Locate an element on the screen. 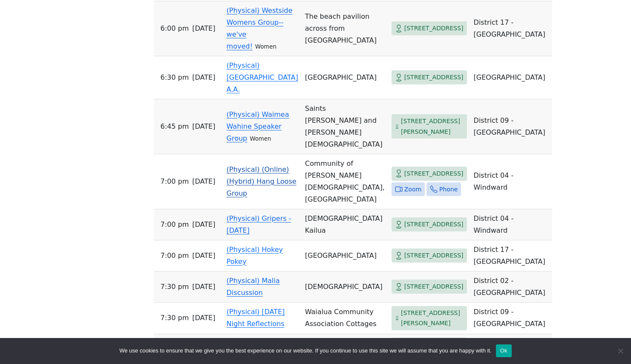 The width and height of the screenshot is (631, 364). span: 6:00 PM is located at coordinates (175, 28).